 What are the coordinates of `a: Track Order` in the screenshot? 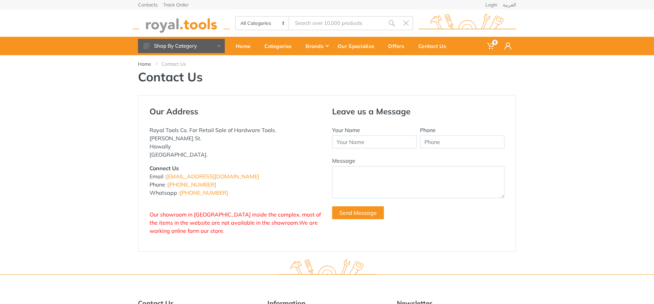 It's located at (176, 5).